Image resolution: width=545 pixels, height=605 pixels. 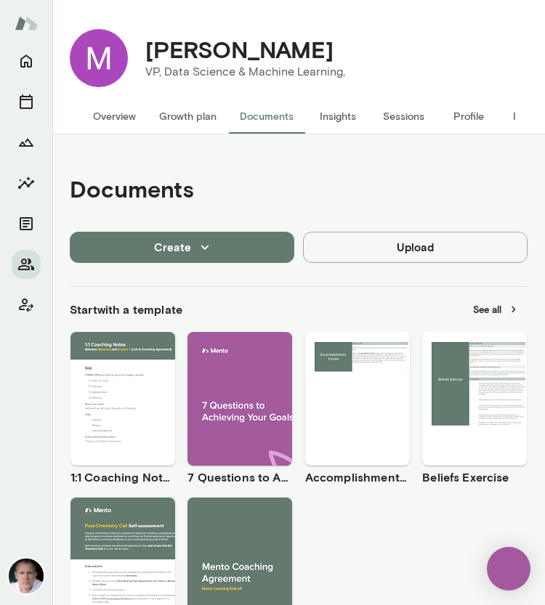 What do you see at coordinates (415, 247) in the screenshot?
I see `button: Upload` at bounding box center [415, 247].